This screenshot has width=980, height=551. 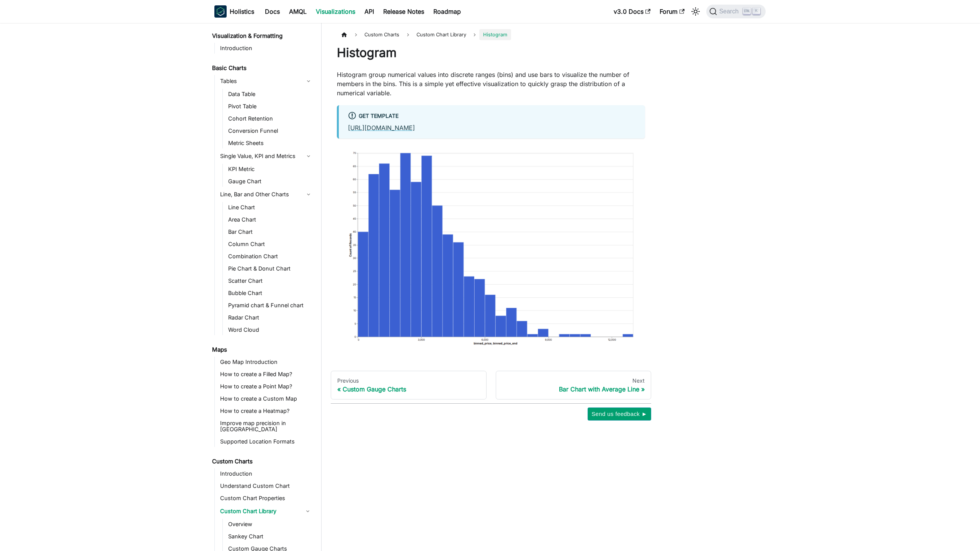 What do you see at coordinates (404, 11) in the screenshot?
I see `a: Release Notes` at bounding box center [404, 11].